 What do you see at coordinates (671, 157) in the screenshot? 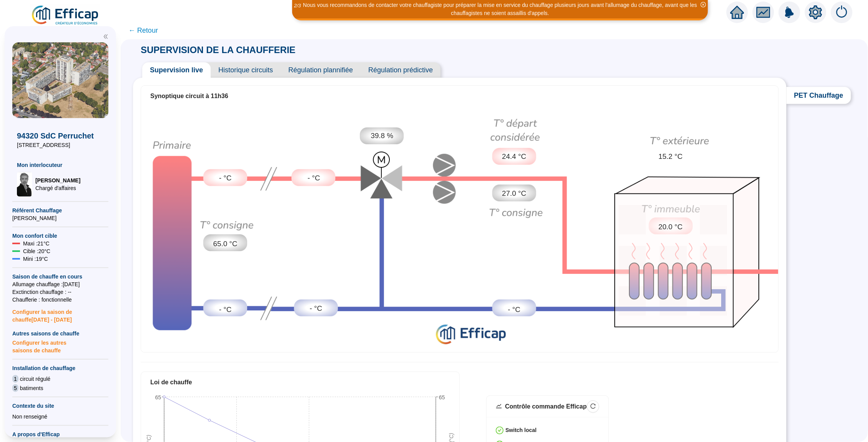
I see `span: 15.2 °C` at bounding box center [671, 157].